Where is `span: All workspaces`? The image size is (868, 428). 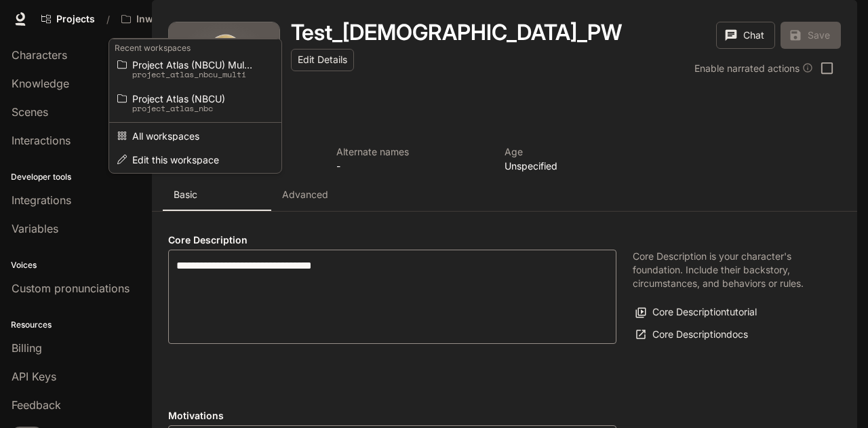 span: All workspaces is located at coordinates (193, 136).